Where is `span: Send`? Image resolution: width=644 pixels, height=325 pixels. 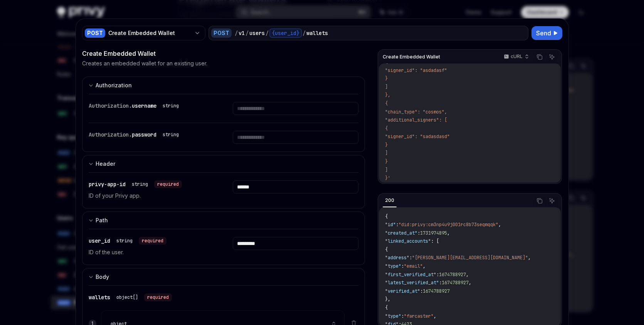 span: Send is located at coordinates (543, 33).